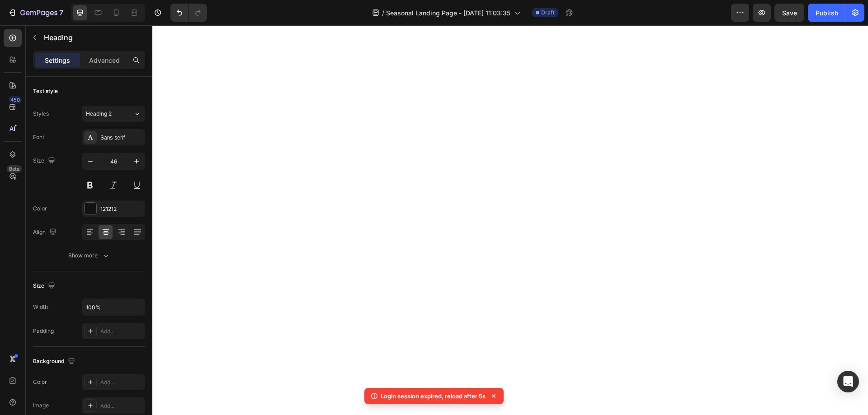  Describe the element at coordinates (848, 382) in the screenshot. I see `div: Open Intercom Messenger` at that location.